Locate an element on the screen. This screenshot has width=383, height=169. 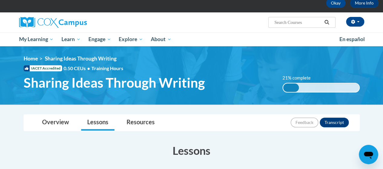
a: Resources is located at coordinates (140, 123).